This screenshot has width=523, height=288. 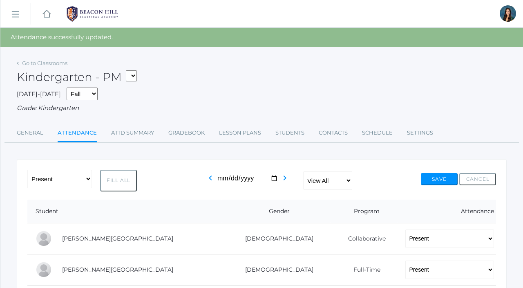 What do you see at coordinates (77, 133) in the screenshot?
I see `a: Attendance` at bounding box center [77, 133].